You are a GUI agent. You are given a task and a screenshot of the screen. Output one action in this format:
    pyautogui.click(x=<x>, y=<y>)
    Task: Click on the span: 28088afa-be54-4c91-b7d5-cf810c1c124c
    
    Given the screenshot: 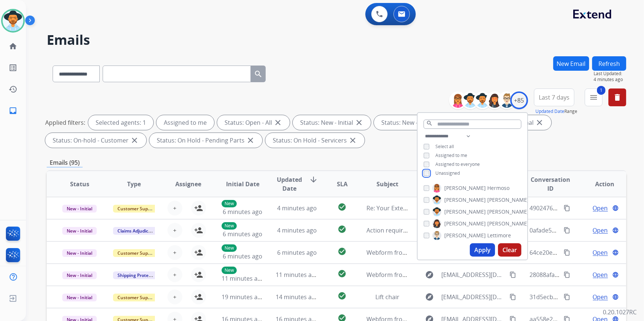 What is the action you would take?
    pyautogui.click(x=585, y=275)
    